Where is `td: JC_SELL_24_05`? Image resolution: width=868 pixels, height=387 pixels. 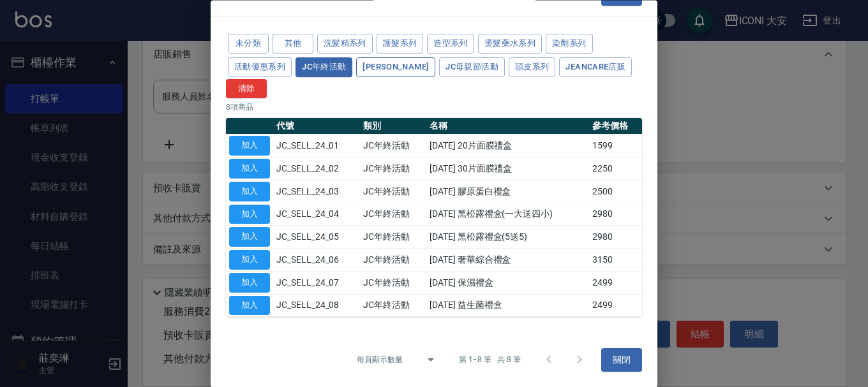
td: JC_SELL_24_05 is located at coordinates (316, 237).